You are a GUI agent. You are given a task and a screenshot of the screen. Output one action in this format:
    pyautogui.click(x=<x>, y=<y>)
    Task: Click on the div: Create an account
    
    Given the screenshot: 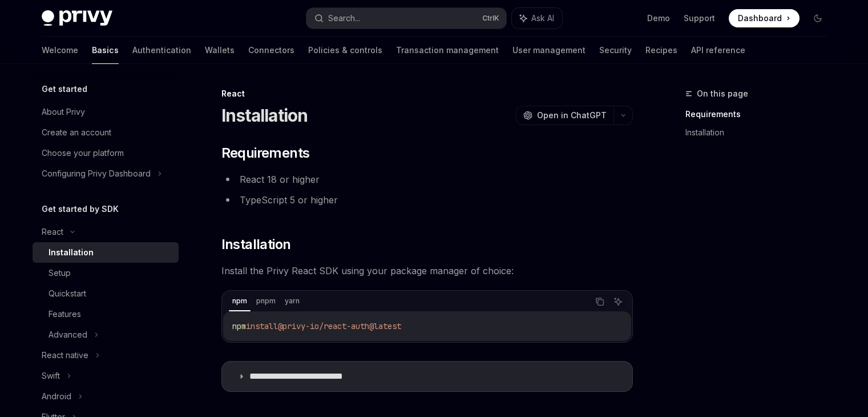 What is the action you would take?
    pyautogui.click(x=76, y=132)
    